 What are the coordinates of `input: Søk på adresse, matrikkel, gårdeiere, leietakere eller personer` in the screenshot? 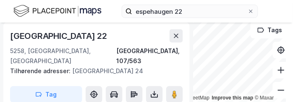 It's located at (190, 11).